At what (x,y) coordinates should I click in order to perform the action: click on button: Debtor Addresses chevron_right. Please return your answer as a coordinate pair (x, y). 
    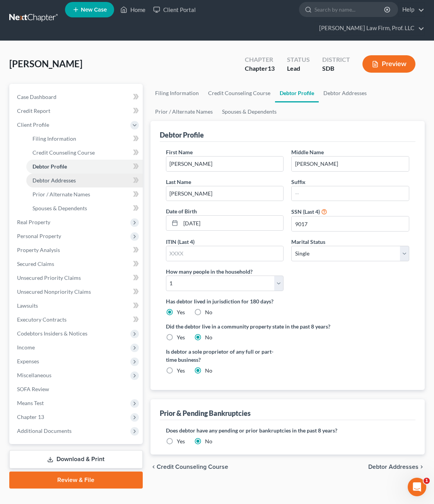
    Looking at the image, I should click on (396, 467).